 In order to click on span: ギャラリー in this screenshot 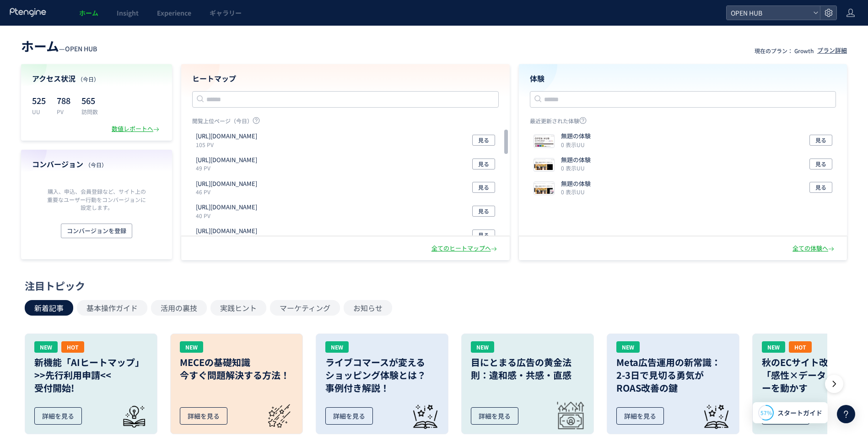, I will do `click(225, 13)`.